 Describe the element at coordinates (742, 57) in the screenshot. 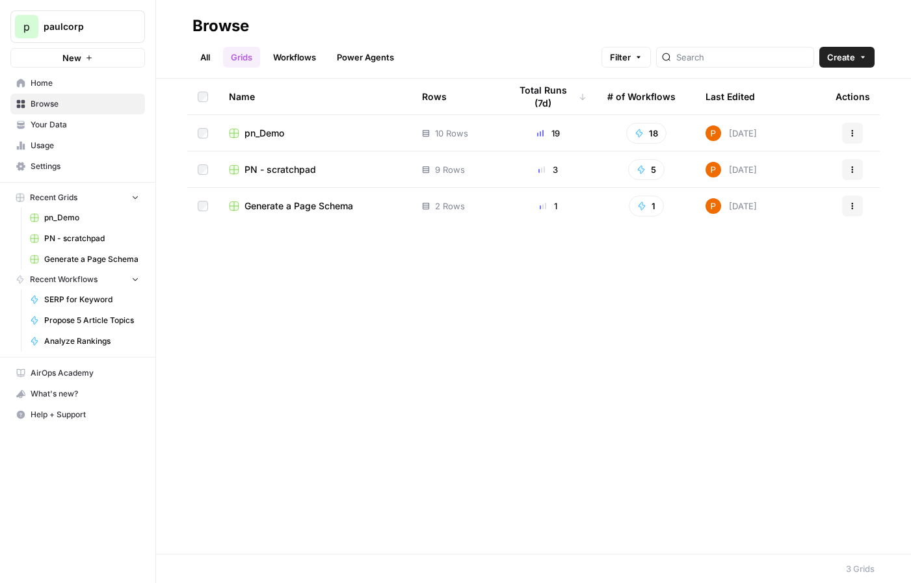

I see `input: Search` at that location.